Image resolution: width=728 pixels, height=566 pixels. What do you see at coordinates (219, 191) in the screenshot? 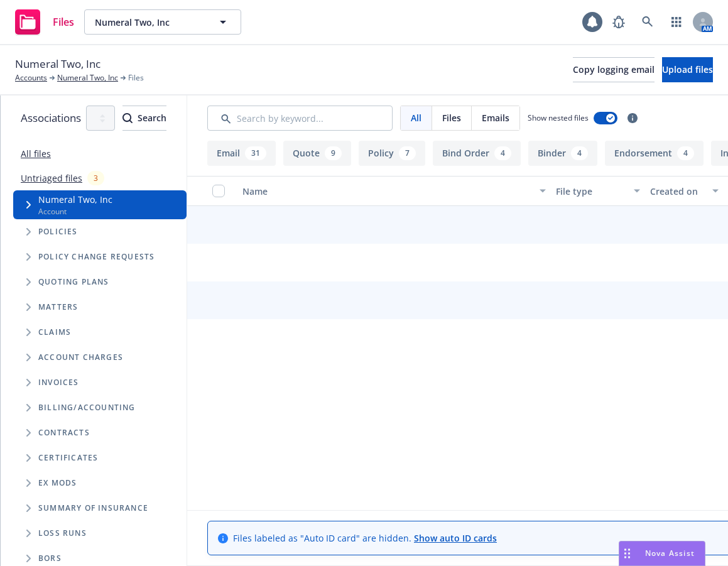
I see `input: Select all` at bounding box center [219, 191].